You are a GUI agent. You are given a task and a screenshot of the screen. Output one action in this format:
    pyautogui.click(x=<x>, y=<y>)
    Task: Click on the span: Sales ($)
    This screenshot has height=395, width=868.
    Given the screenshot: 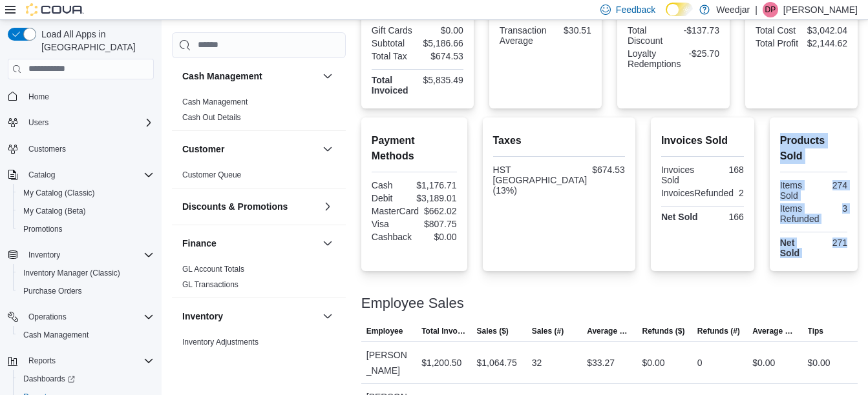 What is the action you would take?
    pyautogui.click(x=492, y=331)
    